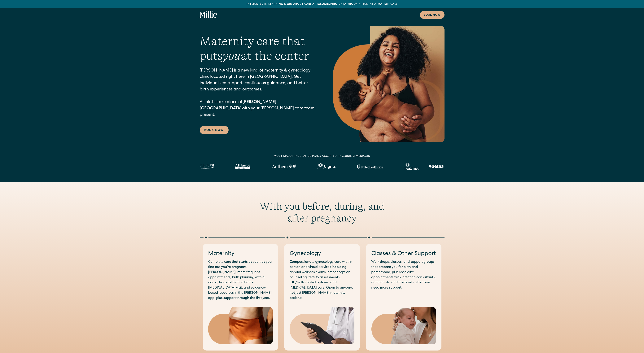  What do you see at coordinates (209, 15) in the screenshot?
I see `a: home` at bounding box center [209, 15].